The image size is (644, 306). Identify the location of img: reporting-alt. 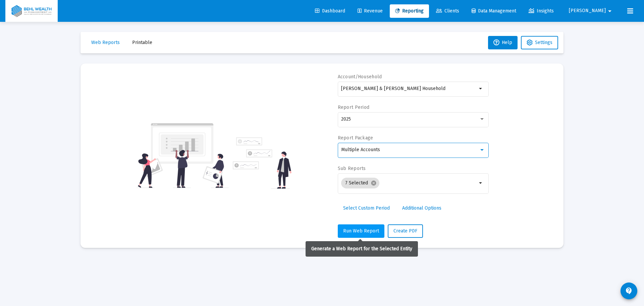
(262, 163).